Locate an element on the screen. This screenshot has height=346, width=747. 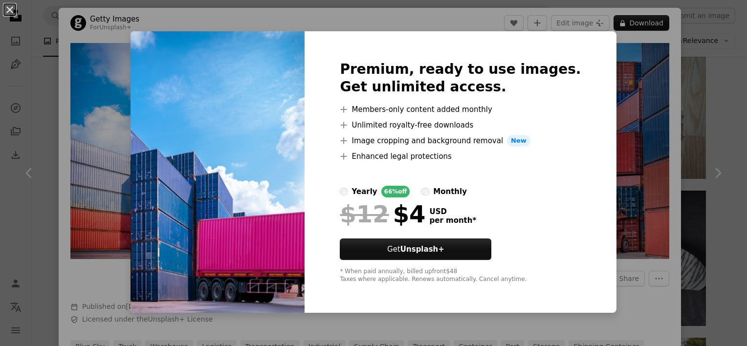
span: per month * is located at coordinates (453, 221).